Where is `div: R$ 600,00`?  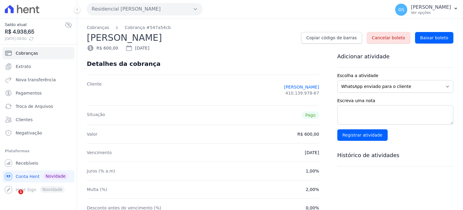
div: R$ 600,00 is located at coordinates (103, 48).